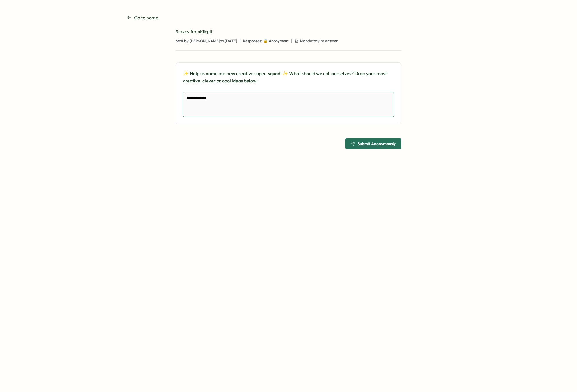 Image resolution: width=577 pixels, height=392 pixels. I want to click on span: Mandatory to answer, so click(318, 41).